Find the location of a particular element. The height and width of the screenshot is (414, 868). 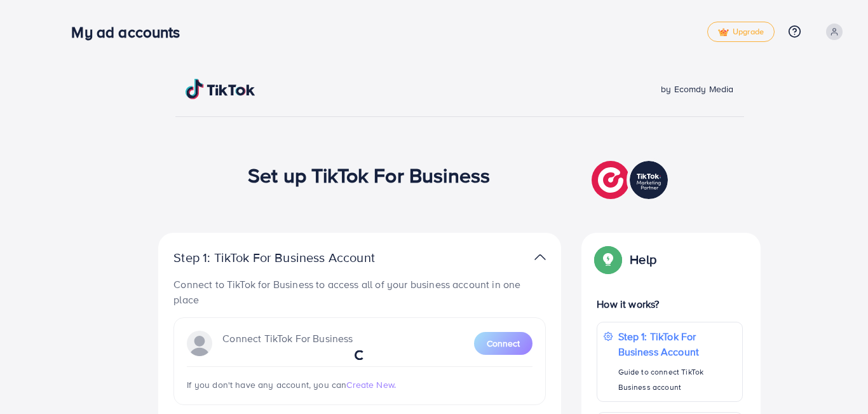

p: How it works? is located at coordinates (670, 304).